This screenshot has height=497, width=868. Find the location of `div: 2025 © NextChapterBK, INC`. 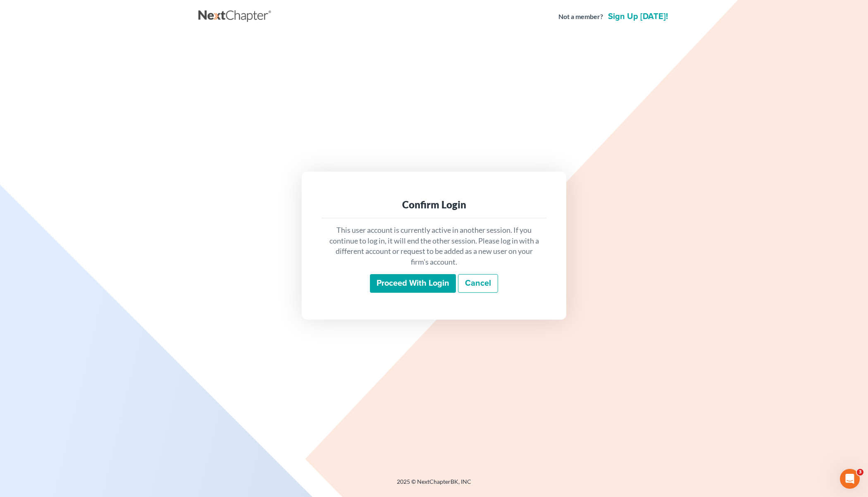

div: 2025 © NextChapterBK, INC is located at coordinates (434, 485).